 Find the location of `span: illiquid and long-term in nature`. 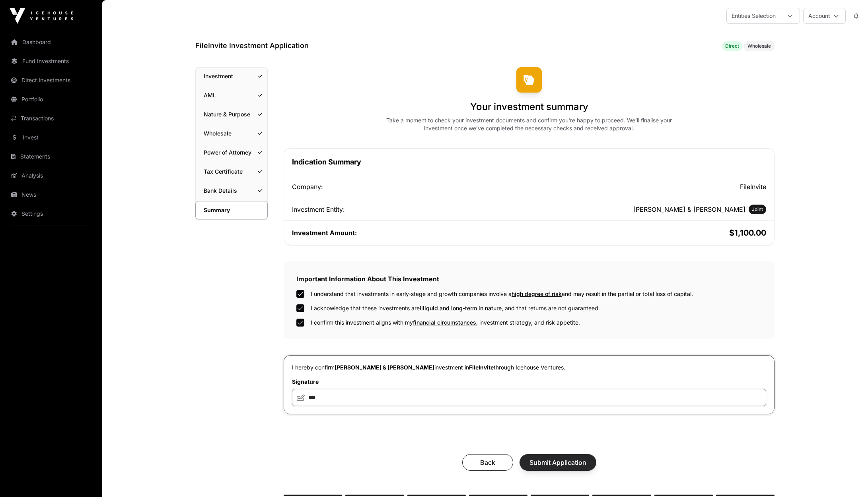

span: illiquid and long-term in nature is located at coordinates (461, 308).